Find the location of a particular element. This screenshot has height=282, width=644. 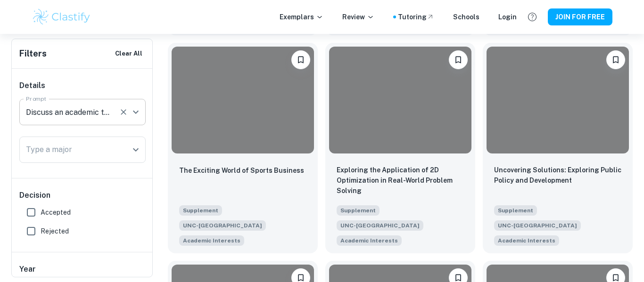

h6: Details is located at coordinates (82, 86).